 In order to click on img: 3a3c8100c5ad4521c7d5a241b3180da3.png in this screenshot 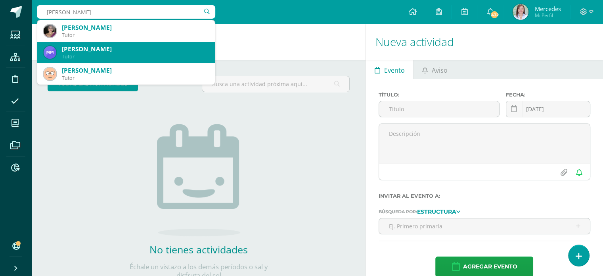, I will do `click(50, 31)`.